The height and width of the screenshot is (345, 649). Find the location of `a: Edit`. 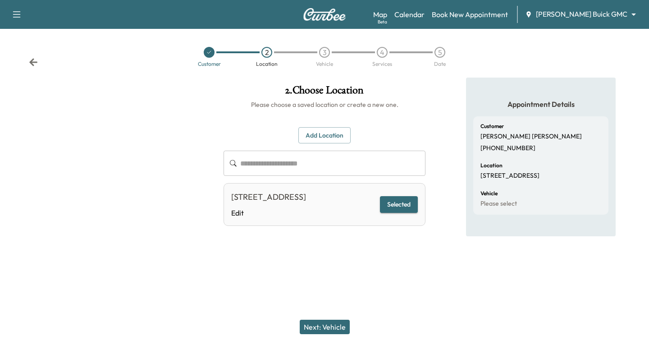

a: Edit is located at coordinates (268, 213).